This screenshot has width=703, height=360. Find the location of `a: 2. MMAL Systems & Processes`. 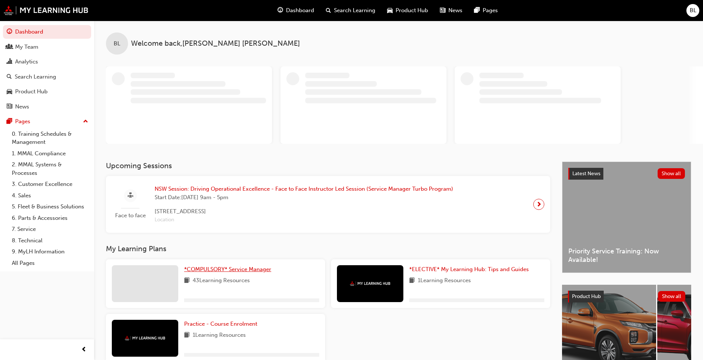

a: 2. MMAL Systems & Processes is located at coordinates (50, 169).